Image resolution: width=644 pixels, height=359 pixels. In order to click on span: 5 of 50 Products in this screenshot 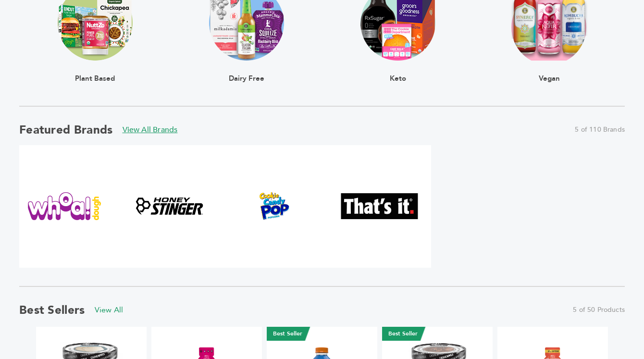, I will do `click(598, 310)`.